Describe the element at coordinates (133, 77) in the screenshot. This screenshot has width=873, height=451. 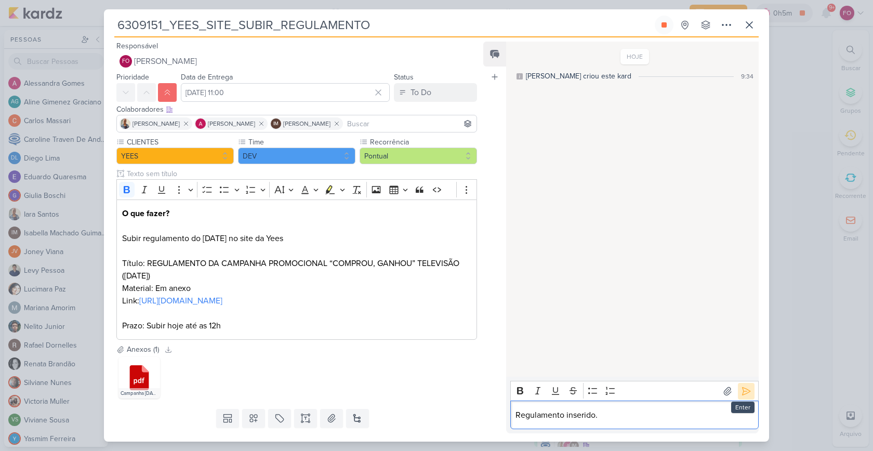
I see `label: Prioridade` at that location.